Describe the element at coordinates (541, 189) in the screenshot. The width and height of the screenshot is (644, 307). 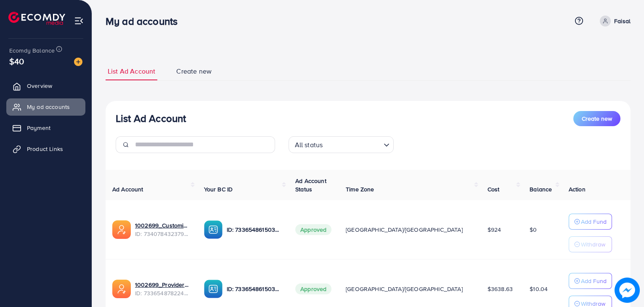
I see `span: Balance` at that location.